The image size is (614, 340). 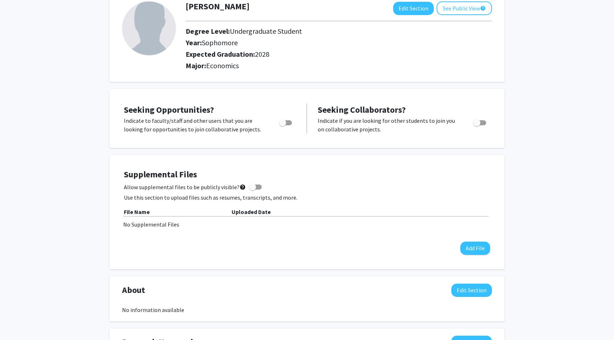 I want to click on button: See Public View, so click(x=464, y=8).